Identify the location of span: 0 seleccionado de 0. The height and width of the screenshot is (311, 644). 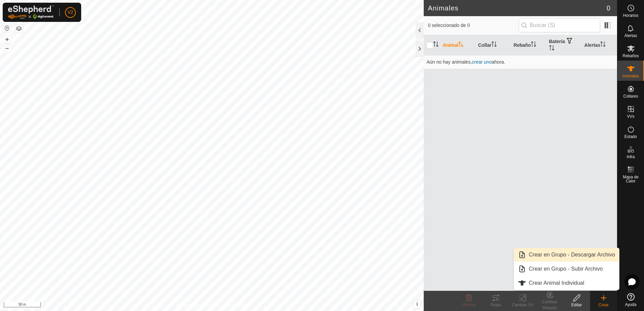
(473, 25).